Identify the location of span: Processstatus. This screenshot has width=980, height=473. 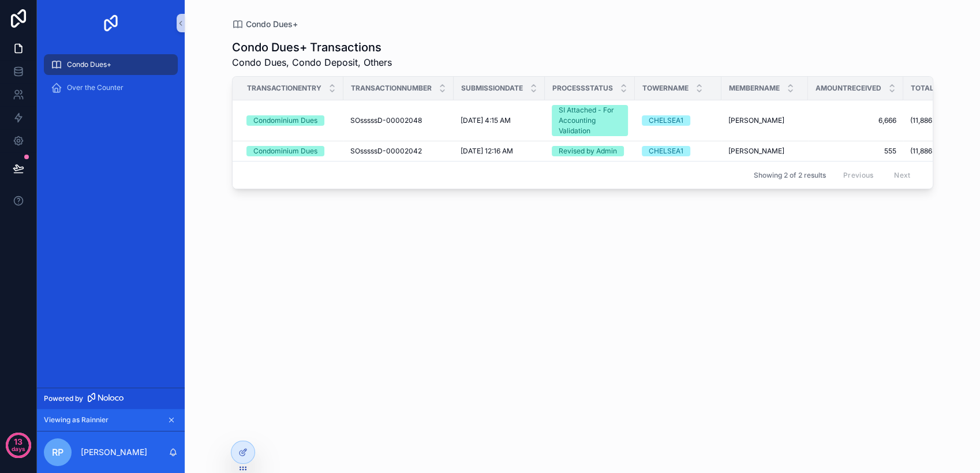
(582, 88).